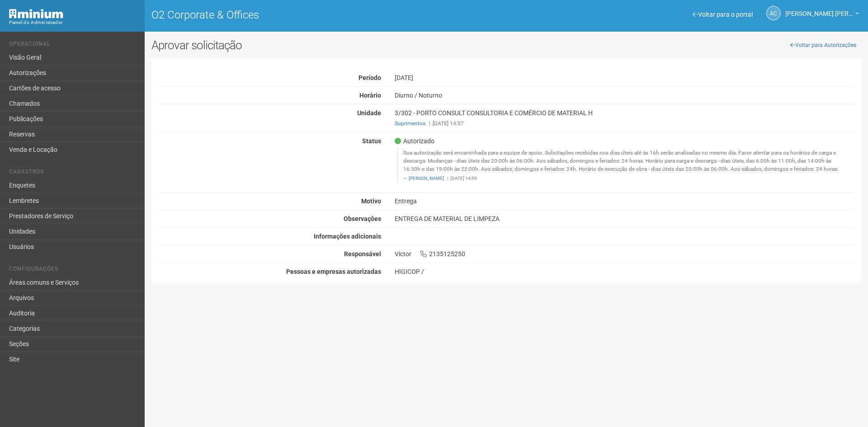 This screenshot has height=427, width=868. What do you see at coordinates (370, 95) in the screenshot?
I see `strong: Horário` at bounding box center [370, 95].